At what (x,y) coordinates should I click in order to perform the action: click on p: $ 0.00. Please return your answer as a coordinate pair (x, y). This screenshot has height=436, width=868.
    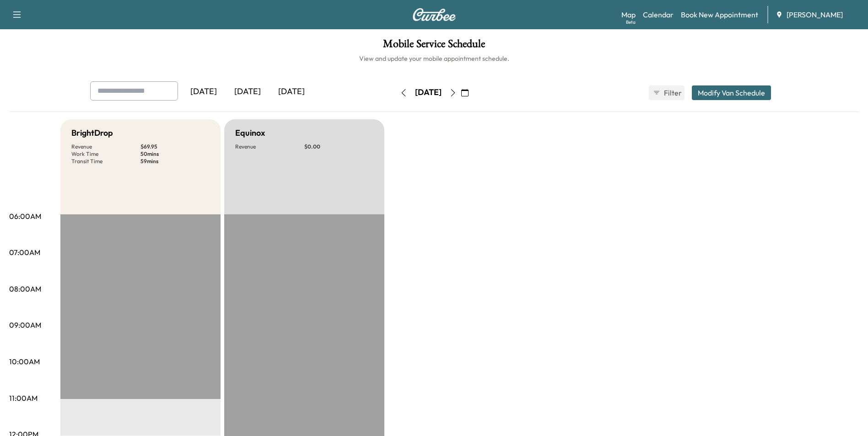
    Looking at the image, I should click on (338, 147).